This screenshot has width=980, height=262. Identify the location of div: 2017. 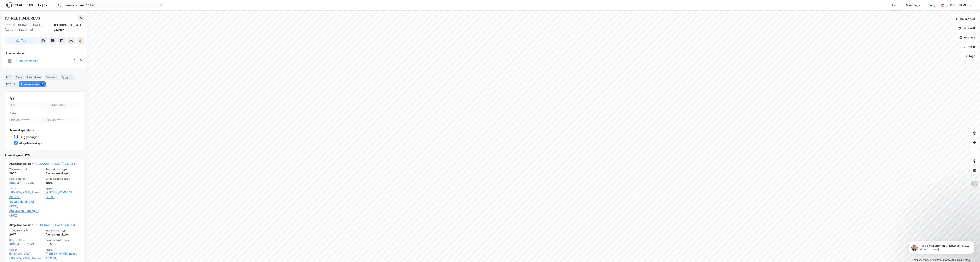
(26, 235).